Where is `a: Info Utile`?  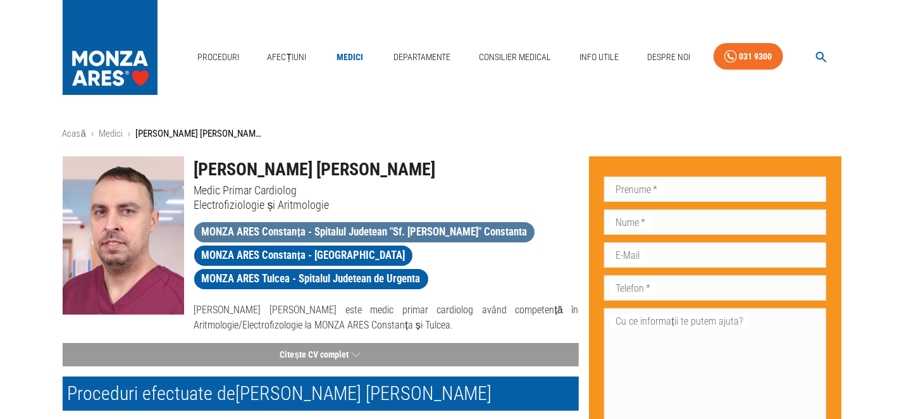 a: Info Utile is located at coordinates (599, 57).